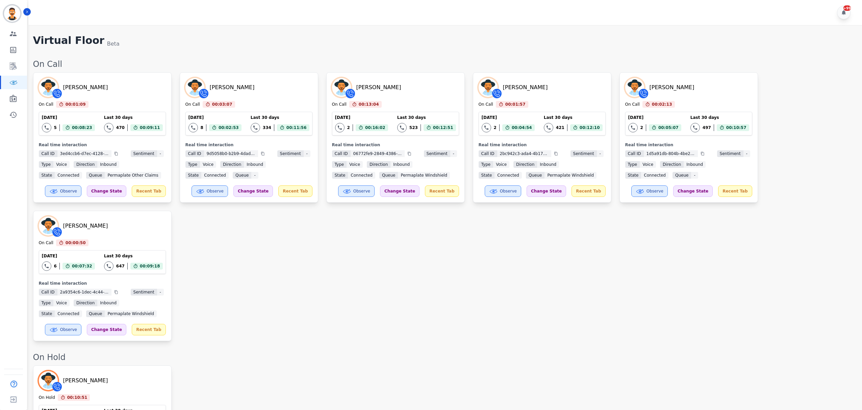 The image size is (862, 410). What do you see at coordinates (69, 41) in the screenshot?
I see `h1: Virtual Floor` at bounding box center [69, 41].